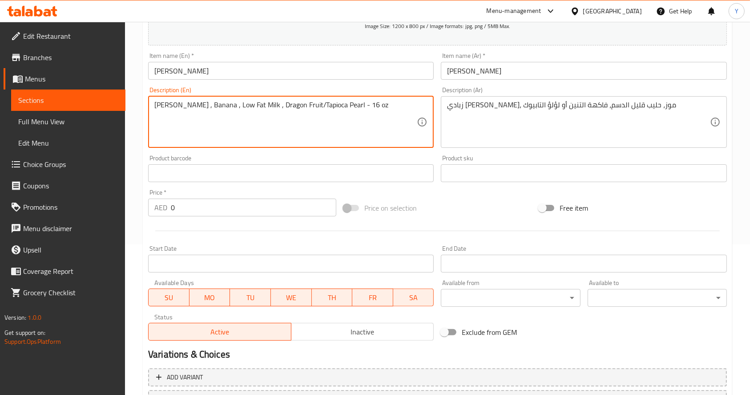 This screenshot has width=750, height=395. I want to click on span: Edit Restaurant, so click(71, 36).